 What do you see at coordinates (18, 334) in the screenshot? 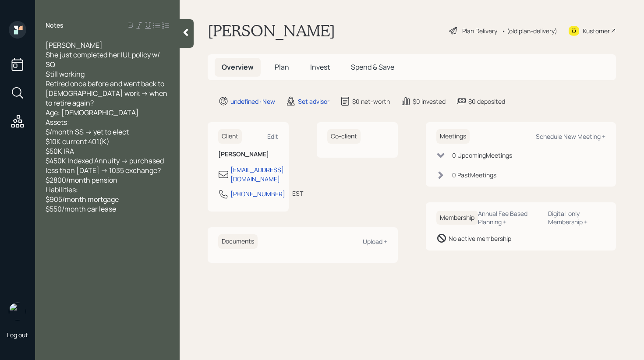
I see `div: Log out` at bounding box center [18, 334].